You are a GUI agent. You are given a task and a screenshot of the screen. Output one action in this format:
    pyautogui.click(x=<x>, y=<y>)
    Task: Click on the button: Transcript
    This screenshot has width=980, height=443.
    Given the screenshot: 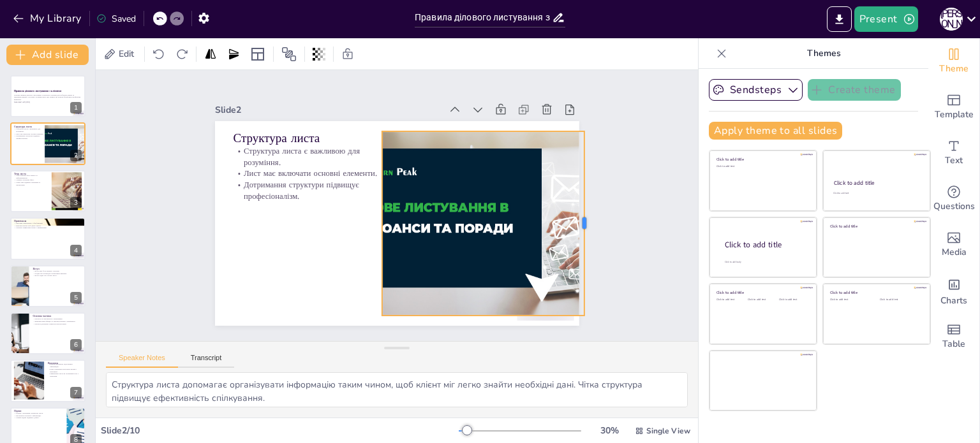 What is the action you would take?
    pyautogui.click(x=206, y=361)
    